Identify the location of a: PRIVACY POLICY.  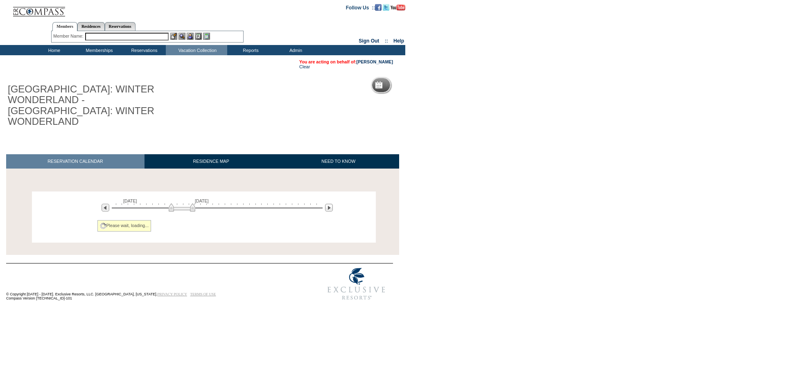
(172, 294).